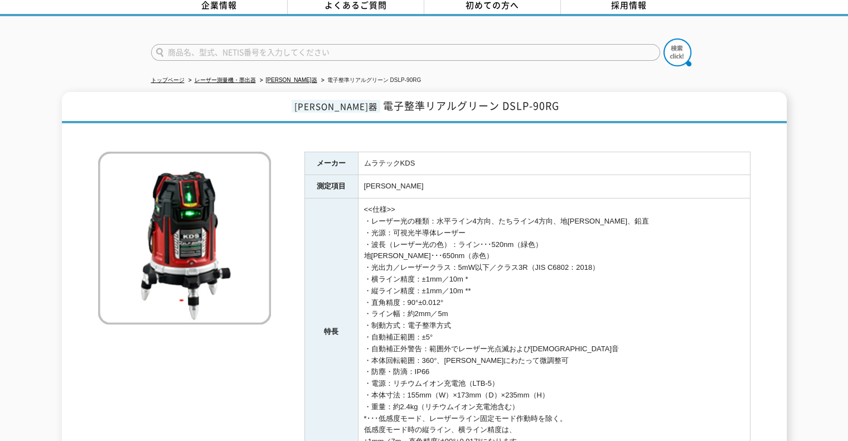 This screenshot has height=441, width=848. What do you see at coordinates (471, 105) in the screenshot?
I see `span: 電子整準リアルグリーン DSLP-90RG` at bounding box center [471, 105].